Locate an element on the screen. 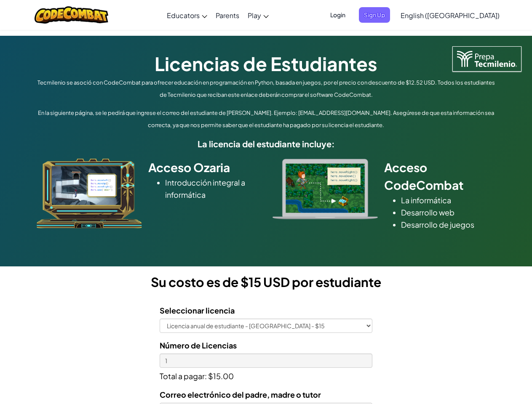  li: Desarrollo web is located at coordinates (448, 212).